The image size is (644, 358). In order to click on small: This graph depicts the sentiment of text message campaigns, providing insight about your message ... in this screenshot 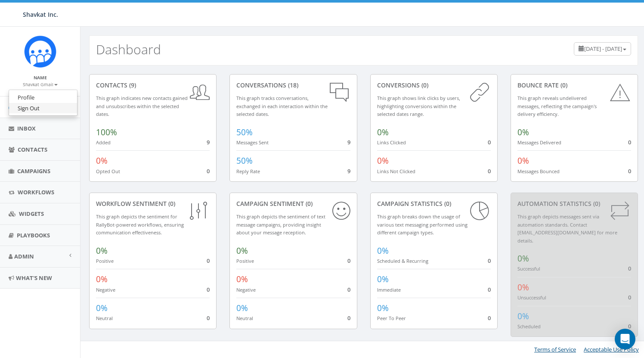, I will do `click(281, 224)`.